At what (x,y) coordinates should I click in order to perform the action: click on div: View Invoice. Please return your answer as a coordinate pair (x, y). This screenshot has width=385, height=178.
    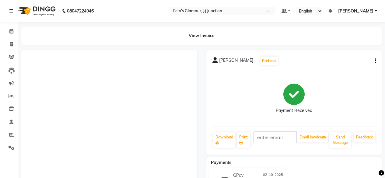
    Looking at the image, I should click on (202, 36).